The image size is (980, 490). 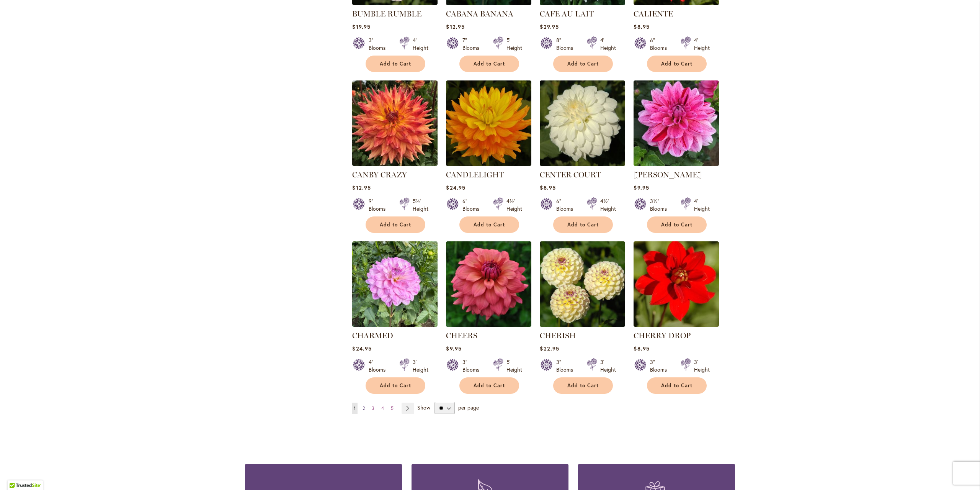 What do you see at coordinates (489, 123) in the screenshot?
I see `img: CANDLELIGHT` at bounding box center [489, 123].